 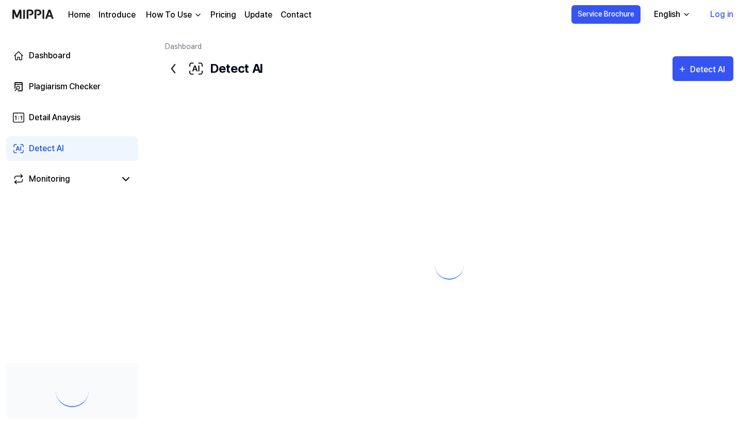 I want to click on button: Detect AI, so click(x=703, y=69).